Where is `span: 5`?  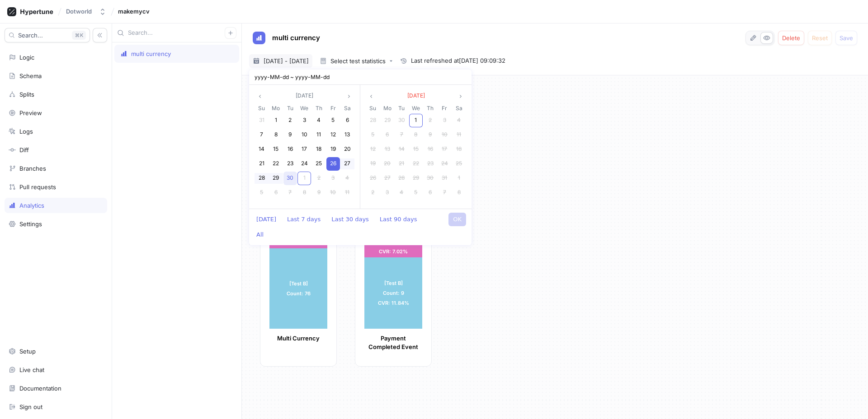
span: 5 is located at coordinates (262, 192).